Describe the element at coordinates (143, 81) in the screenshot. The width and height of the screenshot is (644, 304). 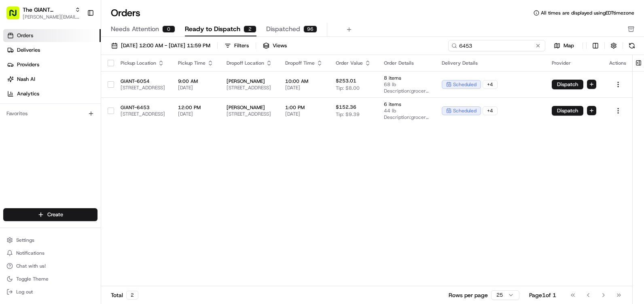
I see `span: GIANT-6054` at that location.